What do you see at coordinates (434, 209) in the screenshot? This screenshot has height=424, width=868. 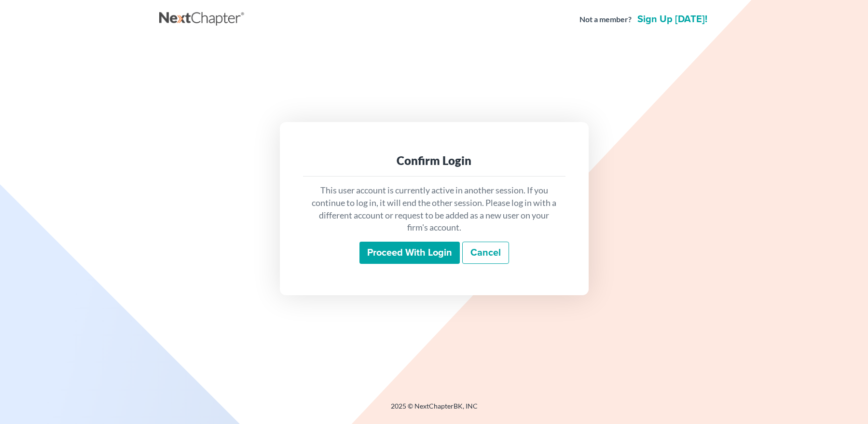 I see `p: This user account is currently active in another session. If you continue to log in, it will end ...` at bounding box center [434, 209].